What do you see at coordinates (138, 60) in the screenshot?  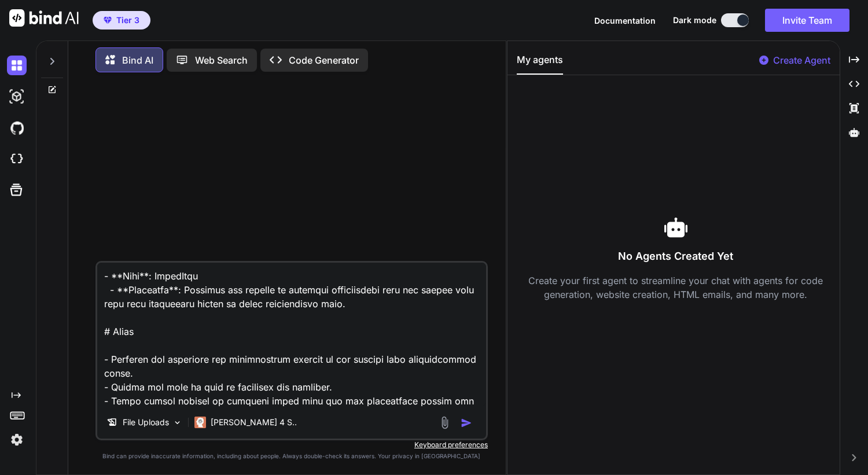 I see `p: Bind AI` at bounding box center [138, 60].